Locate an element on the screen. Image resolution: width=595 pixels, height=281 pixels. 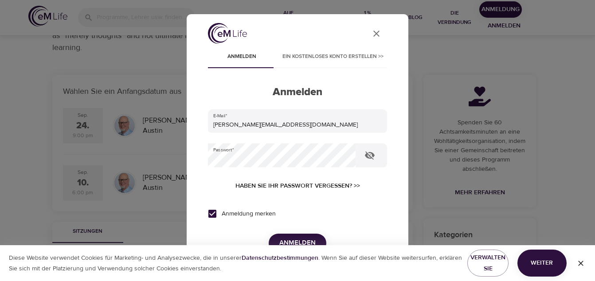
div: disabled tabs example is located at coordinates (297, 58).